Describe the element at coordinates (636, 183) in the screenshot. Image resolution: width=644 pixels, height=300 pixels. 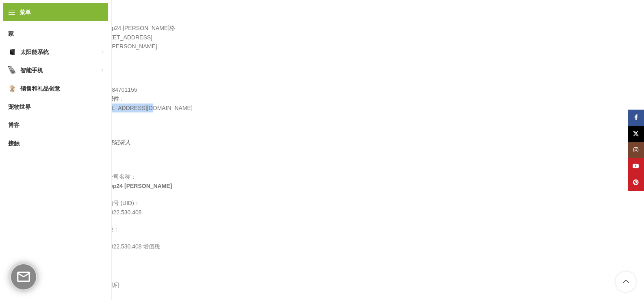
I see `a: Pinterest 社交链接` at that location.